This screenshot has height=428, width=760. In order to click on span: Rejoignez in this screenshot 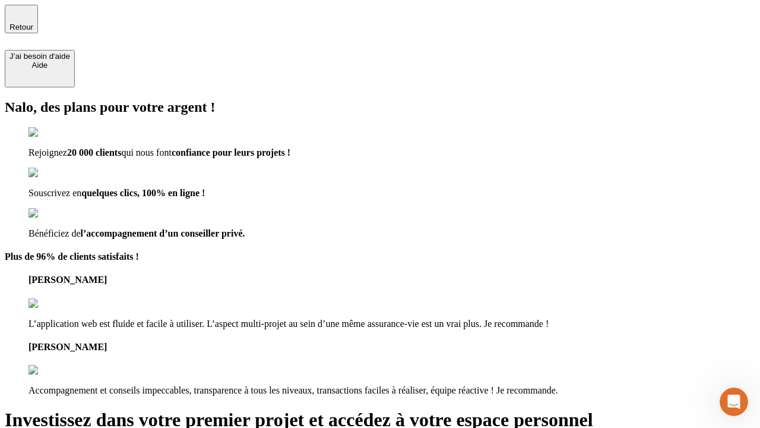, I will do `click(48, 152)`.